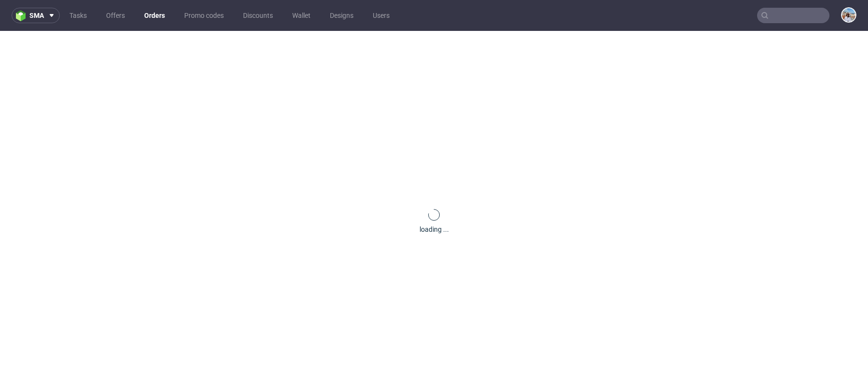 The image size is (868, 381). I want to click on img: Marta Kozłowska, so click(849, 15).